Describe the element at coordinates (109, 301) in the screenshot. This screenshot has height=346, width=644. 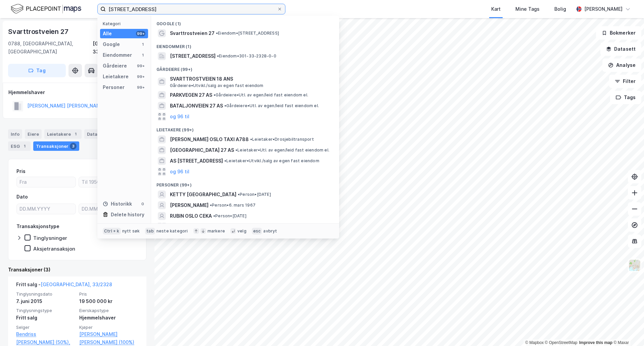
I see `div: 19 500 000 kr` at that location.